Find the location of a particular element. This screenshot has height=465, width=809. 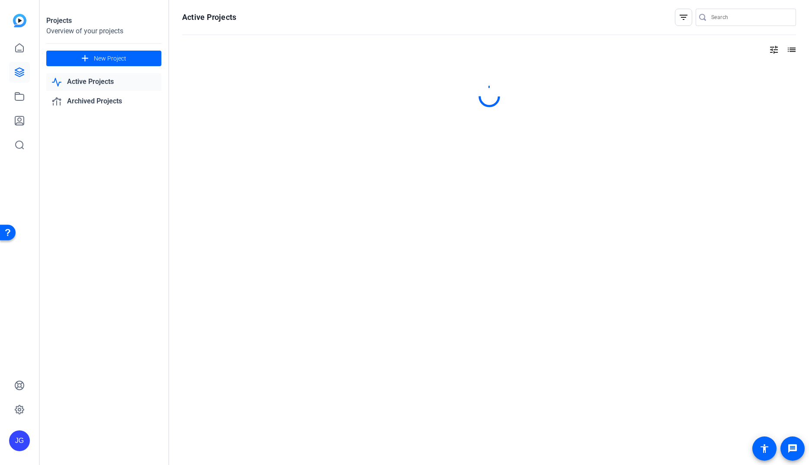

mat-icon: filter_list is located at coordinates (684, 17).